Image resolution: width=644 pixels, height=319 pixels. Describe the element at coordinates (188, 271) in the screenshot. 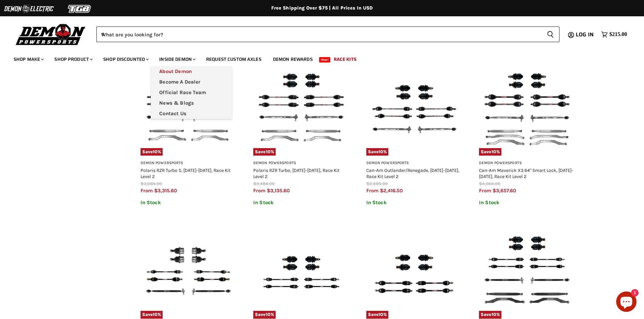

I see `img: Yamaha Rmax X2/X4, 2021-2024, Race Kit Level 1` at that location.